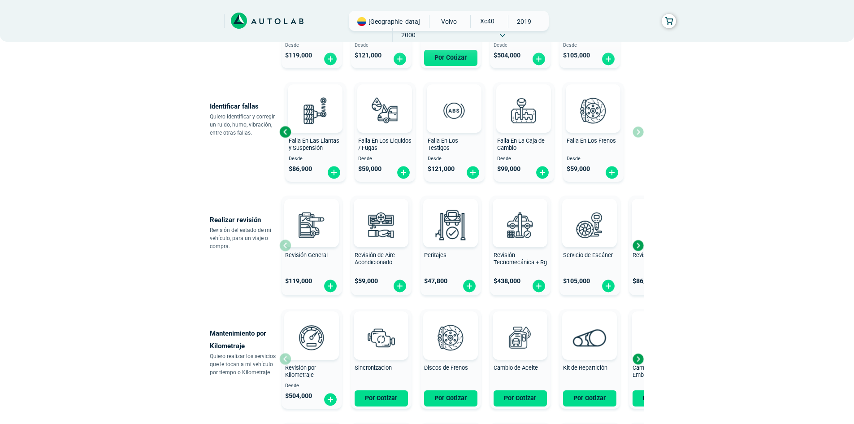 Image resolution: width=854 pixels, height=424 pixels. What do you see at coordinates (659, 245) in the screenshot?
I see `button: Revisión de Batería $86,900` at bounding box center [659, 245].